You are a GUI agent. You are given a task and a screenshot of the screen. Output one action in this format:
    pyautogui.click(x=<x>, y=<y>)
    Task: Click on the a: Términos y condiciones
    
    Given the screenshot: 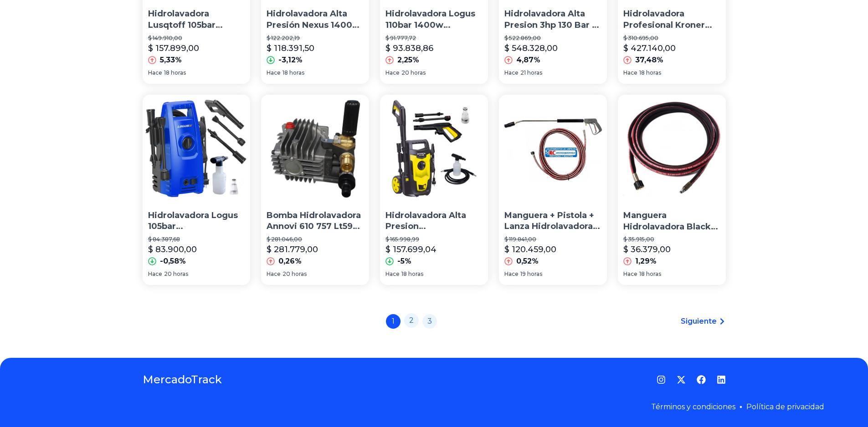 What is the action you would take?
    pyautogui.click(x=693, y=407)
    